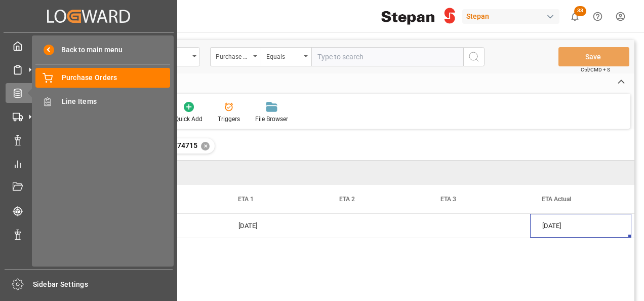  I want to click on span: ETA 3, so click(448, 199).